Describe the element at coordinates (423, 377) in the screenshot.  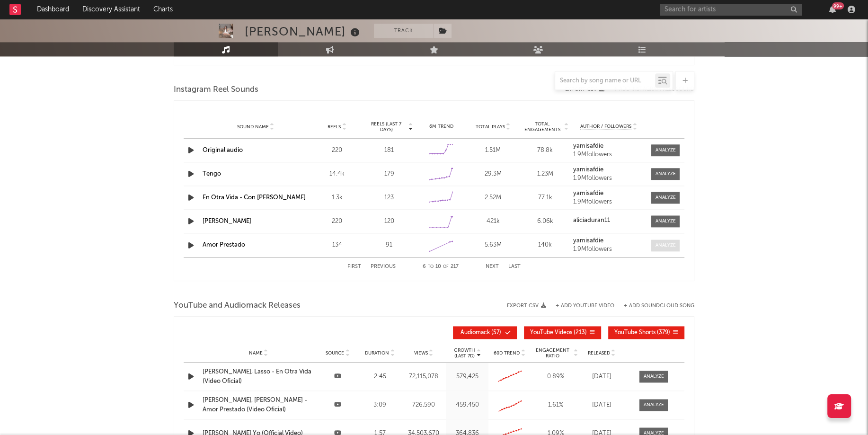
I see `div: 72,115,078` at that location.